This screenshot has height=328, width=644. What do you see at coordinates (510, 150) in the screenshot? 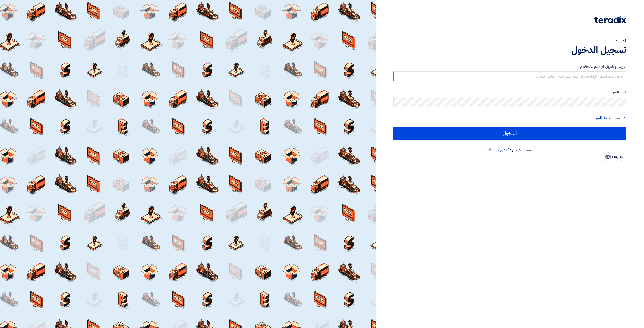
I see `div: مستخدم جديد؟` at bounding box center [510, 150].